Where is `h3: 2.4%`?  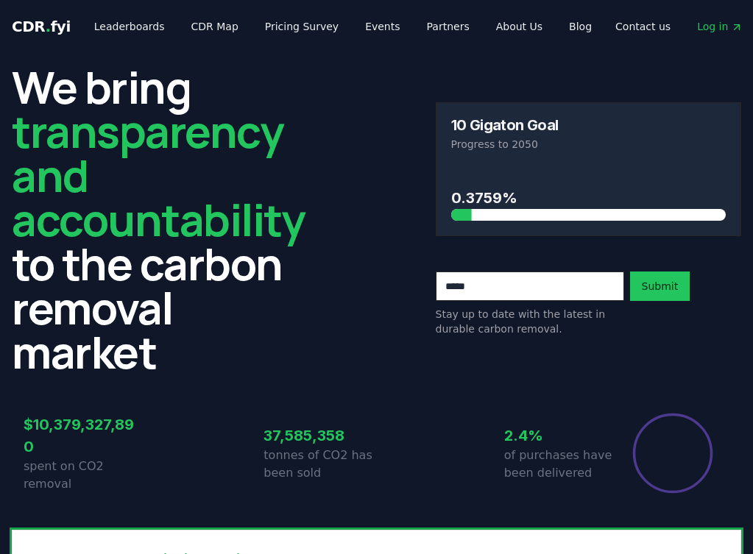 h3: 2.4% is located at coordinates (560, 436).